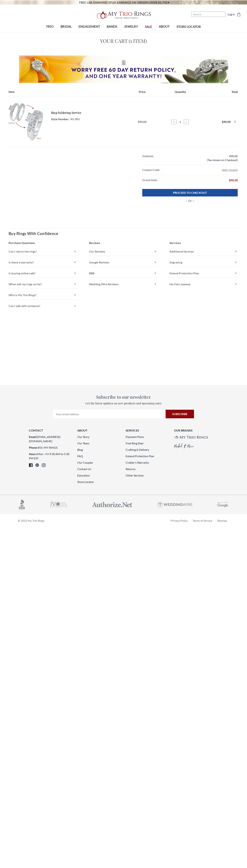  Describe the element at coordinates (184, 446) in the screenshot. I see `img: Mabel&Main brand logo` at that location.